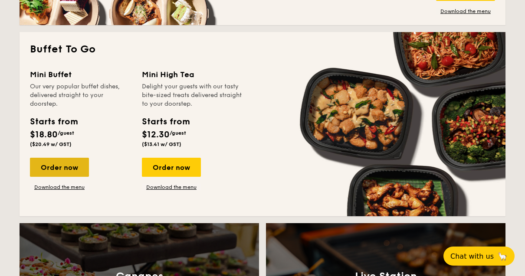 This screenshot has height=276, width=525. Describe the element at coordinates (193, 95) in the screenshot. I see `div: Delight your guests with our tasty bite-sized treats delivered straight to your doorstep.` at that location.